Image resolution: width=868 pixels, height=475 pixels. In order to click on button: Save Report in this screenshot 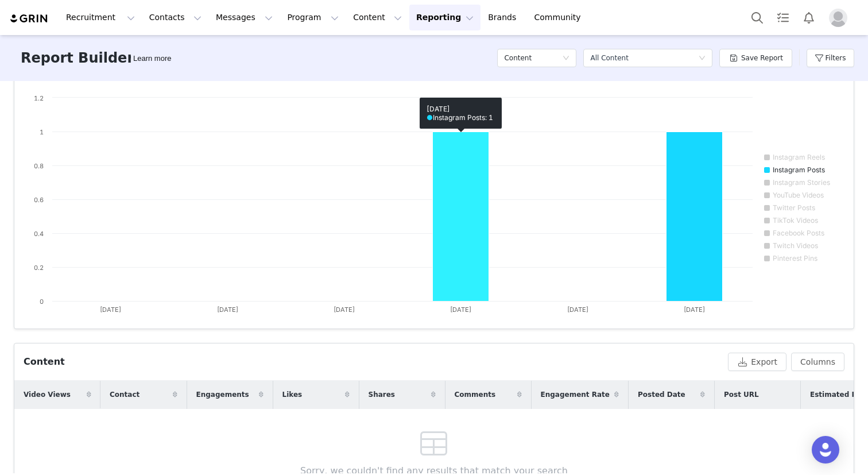, I will do `click(755, 58)`.